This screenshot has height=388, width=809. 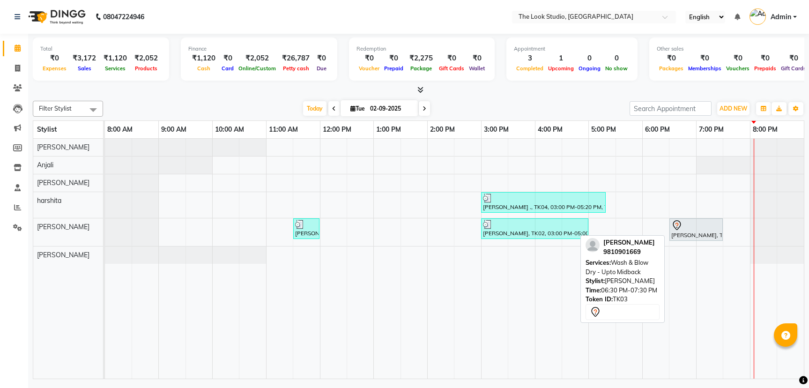 I want to click on span: Prepaids, so click(x=765, y=68).